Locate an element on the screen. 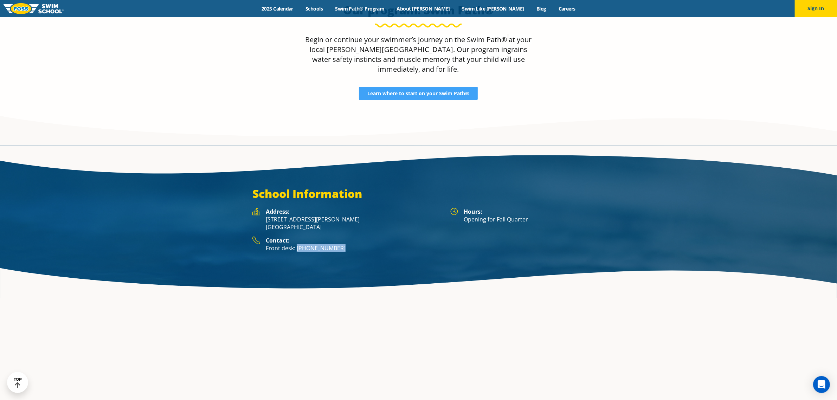 This screenshot has height=400, width=837. h3: School Information is located at coordinates (418, 194).